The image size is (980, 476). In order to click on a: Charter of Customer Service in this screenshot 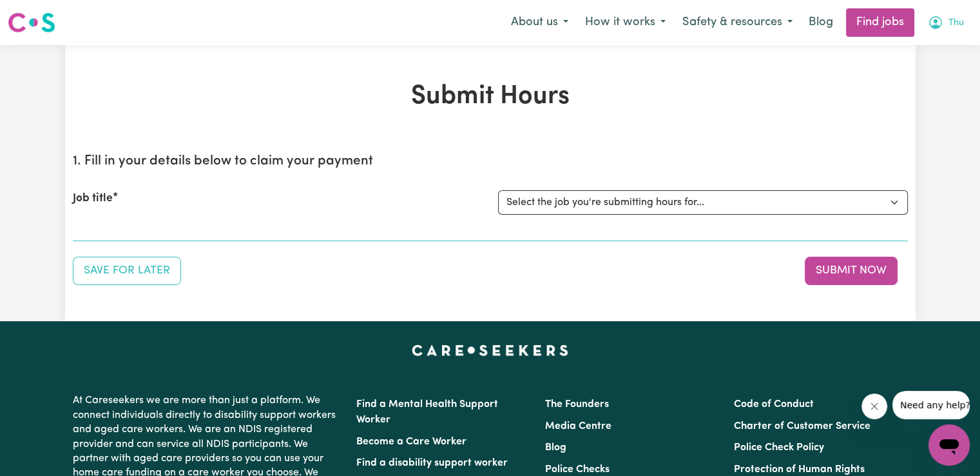, I will do `click(802, 426)`.